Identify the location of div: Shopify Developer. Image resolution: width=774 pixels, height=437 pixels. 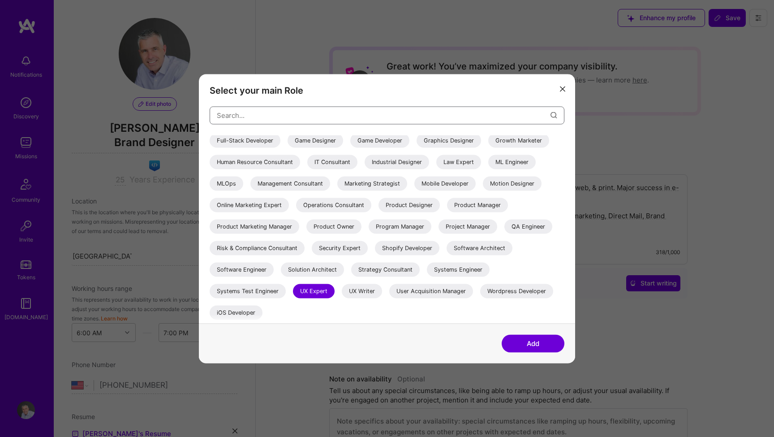
(407, 248).